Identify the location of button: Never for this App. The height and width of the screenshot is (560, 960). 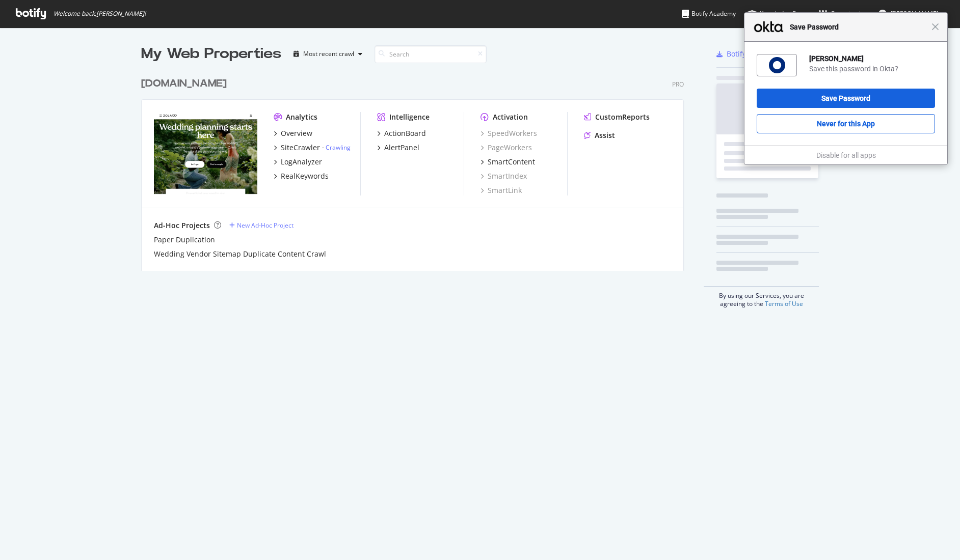
(846, 123).